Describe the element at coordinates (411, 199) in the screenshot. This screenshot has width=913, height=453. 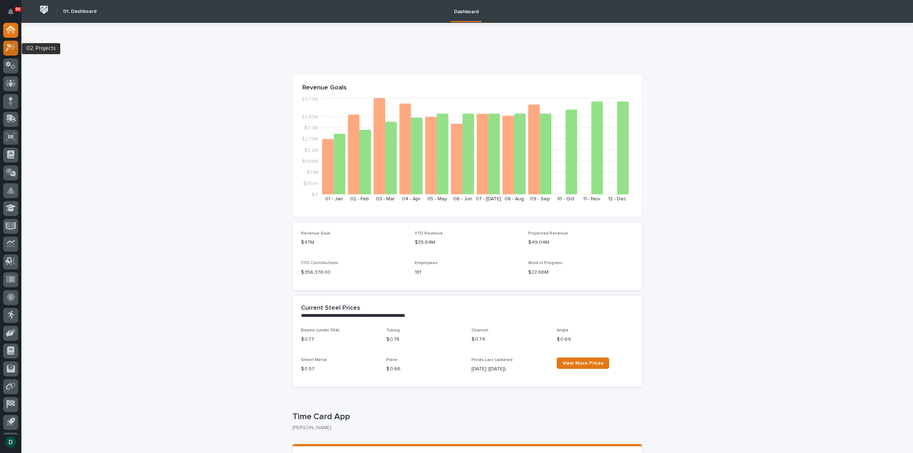
I see `text: 04 - Apr` at that location.